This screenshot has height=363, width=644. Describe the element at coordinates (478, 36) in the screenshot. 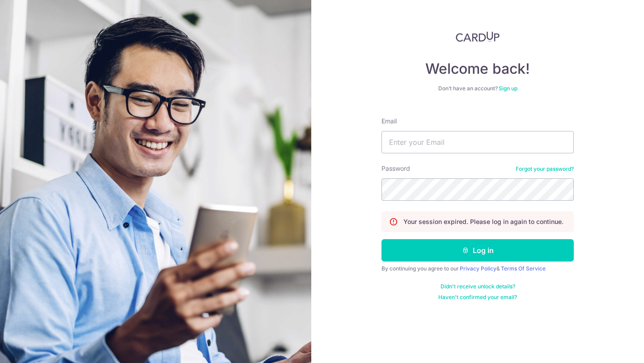

I see `img: CardUp Logo` at that location.